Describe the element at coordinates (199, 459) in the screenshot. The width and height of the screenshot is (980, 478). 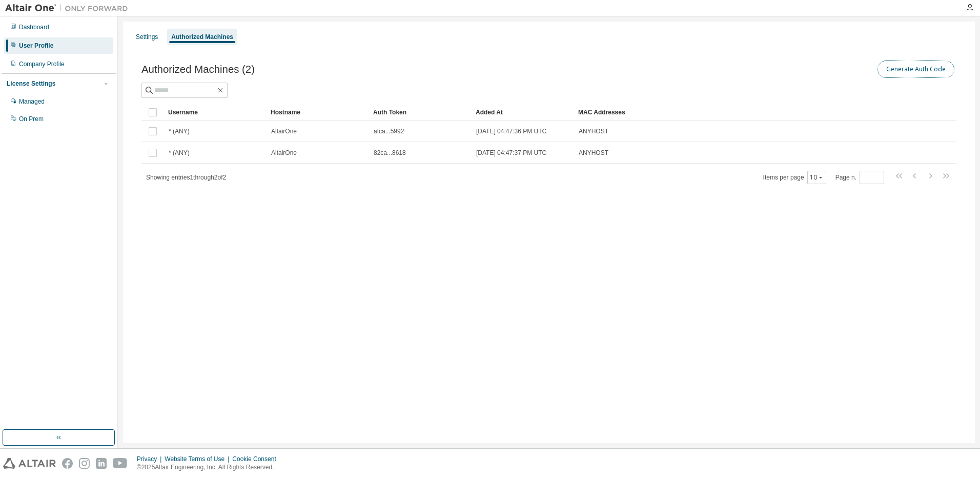
I see `div: Website Terms of Use` at that location.